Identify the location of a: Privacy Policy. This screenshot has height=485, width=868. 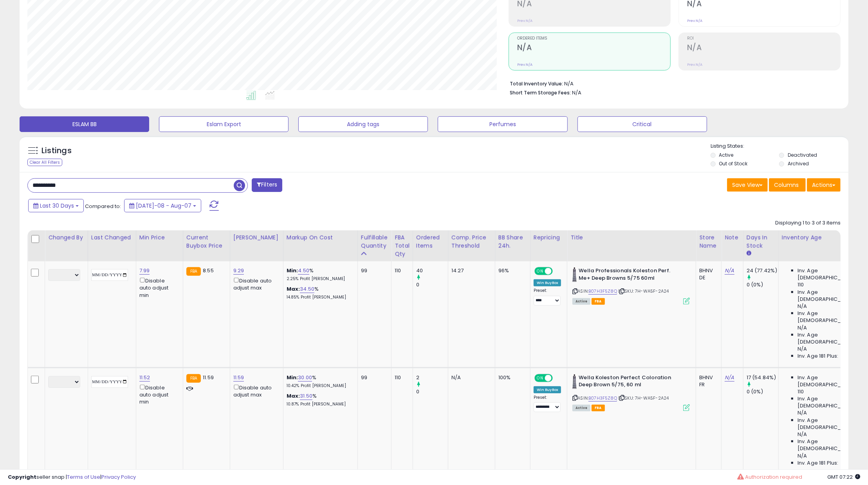
(118, 477).